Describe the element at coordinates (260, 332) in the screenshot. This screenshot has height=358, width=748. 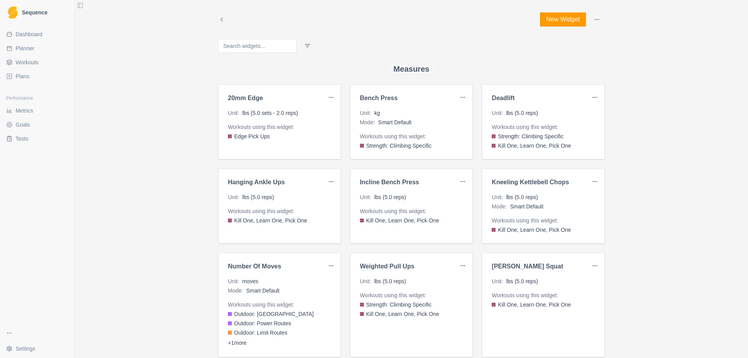
I see `span: Outdoor: Limit Routes` at that location.